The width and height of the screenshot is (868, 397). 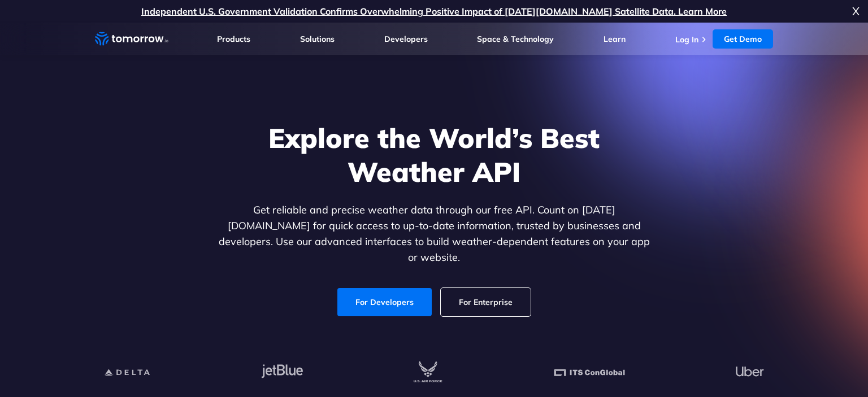 What do you see at coordinates (686, 40) in the screenshot?
I see `a: Log In` at bounding box center [686, 40].